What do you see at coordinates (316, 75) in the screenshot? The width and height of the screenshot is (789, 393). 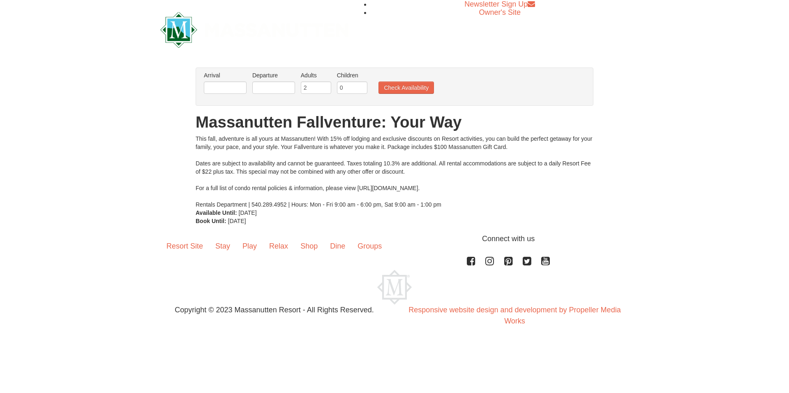 I see `label: Adults` at bounding box center [316, 75].